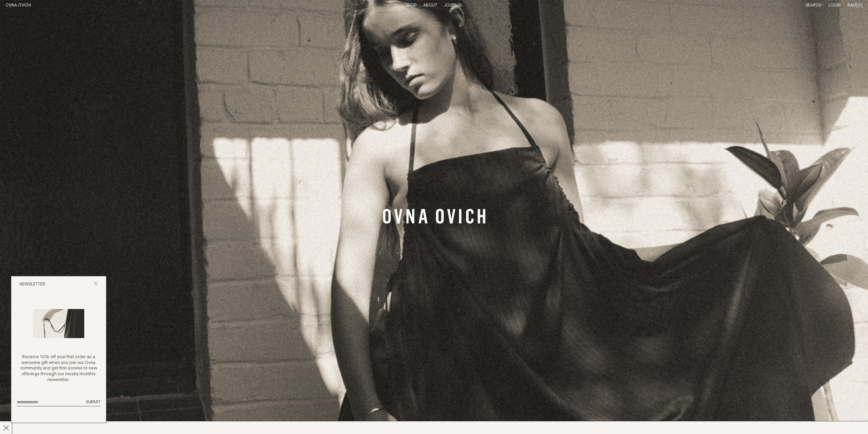  Describe the element at coordinates (813, 5) in the screenshot. I see `a: Search` at that location.